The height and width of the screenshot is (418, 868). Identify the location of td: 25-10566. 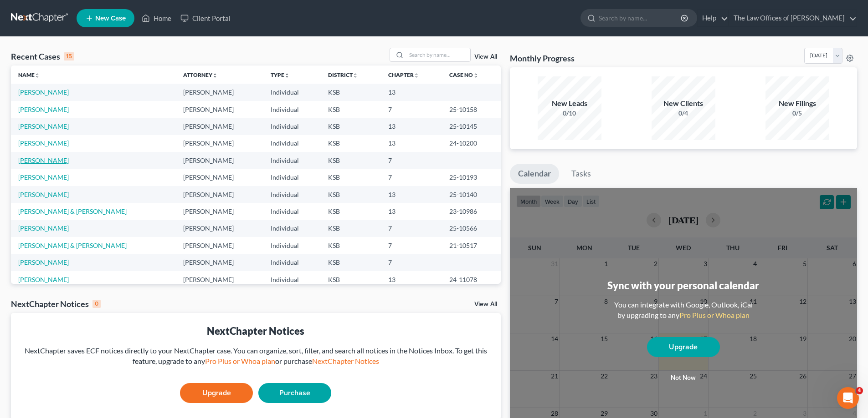
(471, 228).